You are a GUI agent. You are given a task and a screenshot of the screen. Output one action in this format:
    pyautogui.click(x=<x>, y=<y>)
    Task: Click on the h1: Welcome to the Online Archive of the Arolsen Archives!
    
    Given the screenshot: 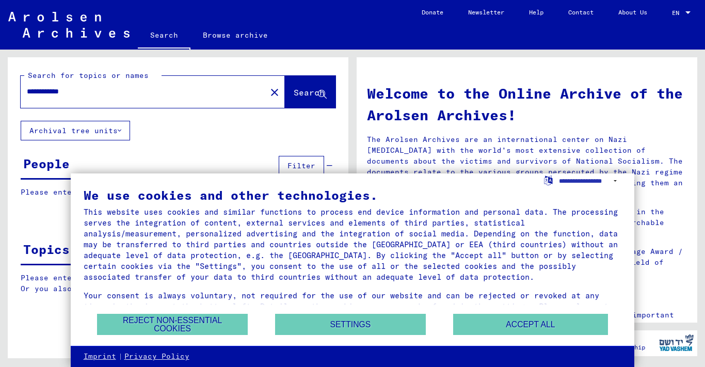 What is the action you would take?
    pyautogui.click(x=527, y=104)
    